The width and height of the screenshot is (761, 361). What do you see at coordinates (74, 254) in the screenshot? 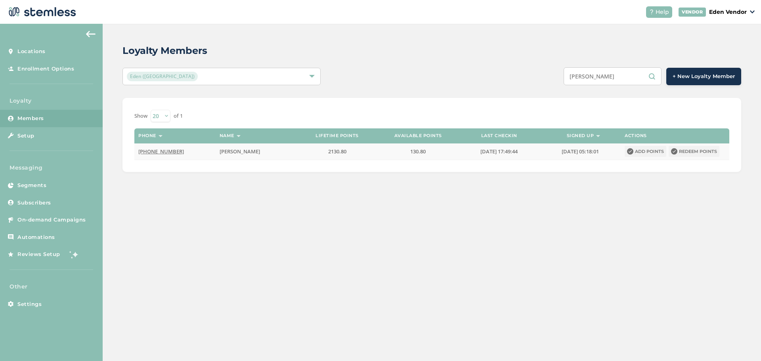
I see `img: glitter-stars-b7820f95.gif` at bounding box center [74, 254].